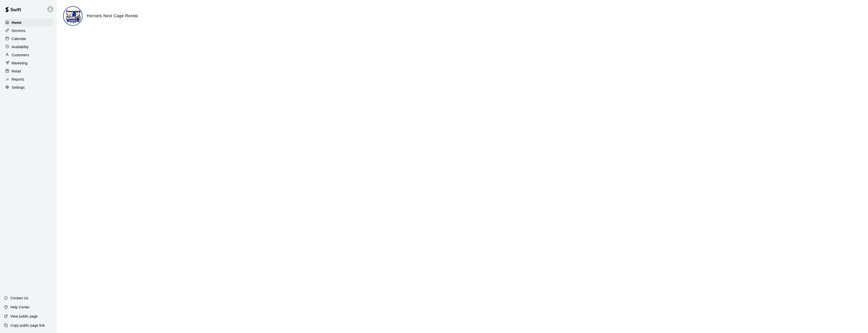 This screenshot has height=333, width=868. What do you see at coordinates (28, 55) in the screenshot?
I see `a: Customers` at bounding box center [28, 55].